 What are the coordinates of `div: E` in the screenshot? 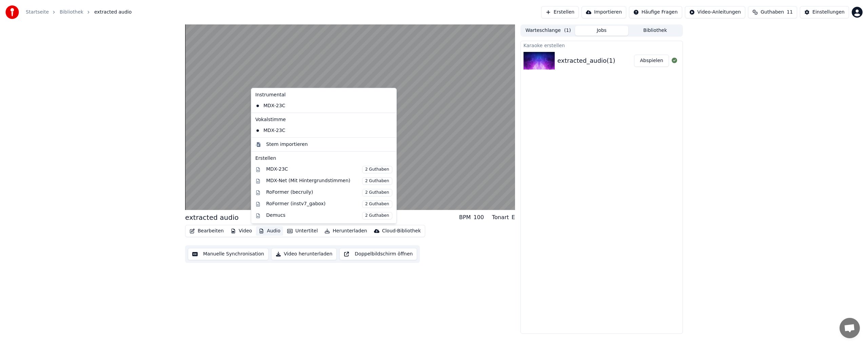 It's located at (514, 217).